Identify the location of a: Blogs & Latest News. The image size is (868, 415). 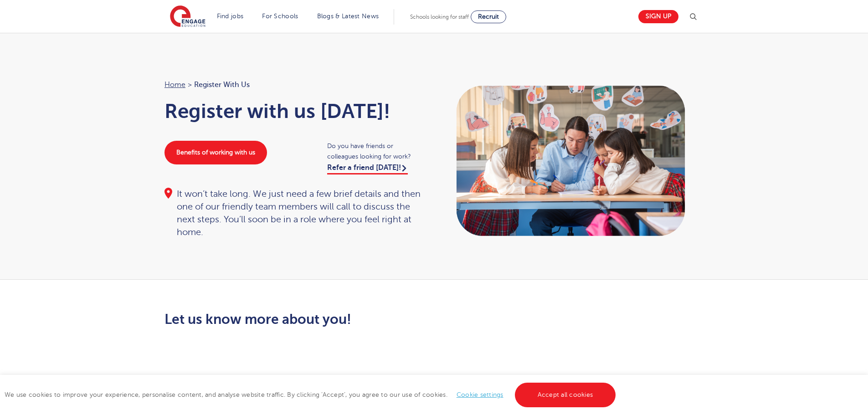
(348, 16).